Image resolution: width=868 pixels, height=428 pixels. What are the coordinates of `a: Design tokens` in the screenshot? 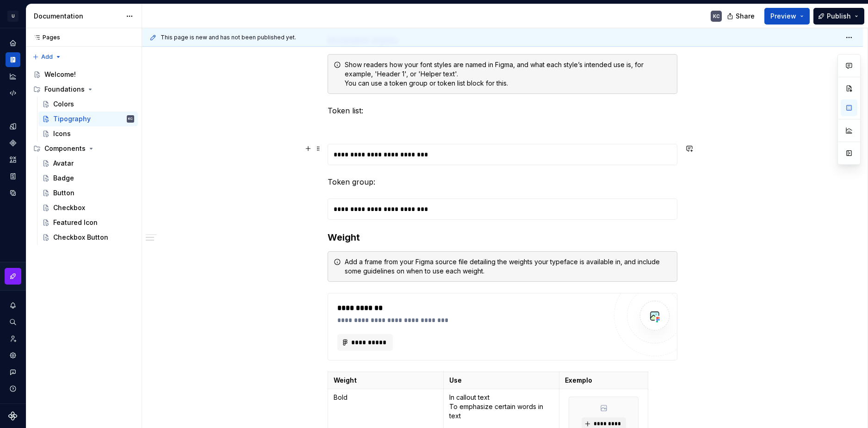 It's located at (13, 126).